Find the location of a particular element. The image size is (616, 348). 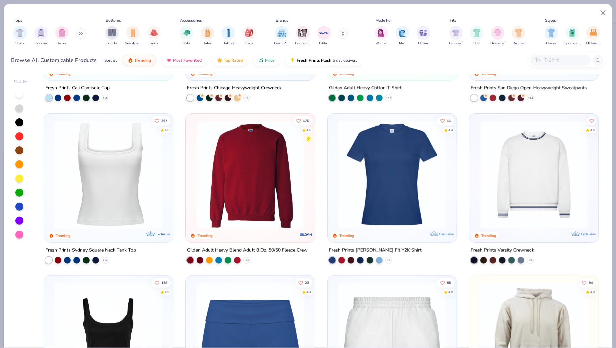

img: Comfort Colors Image is located at coordinates (303, 33).